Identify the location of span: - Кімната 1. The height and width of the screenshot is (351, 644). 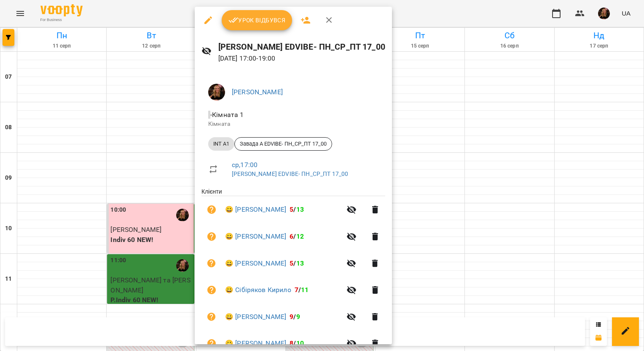
(227, 115).